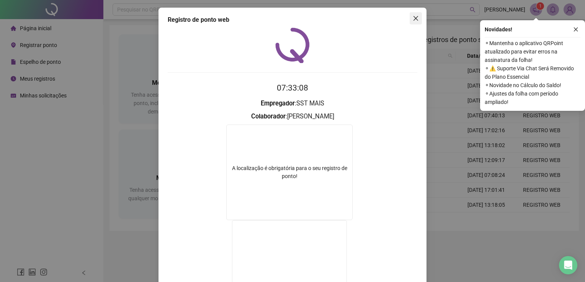  Describe the element at coordinates (292, 45) in the screenshot. I see `img: QRPoint` at that location.